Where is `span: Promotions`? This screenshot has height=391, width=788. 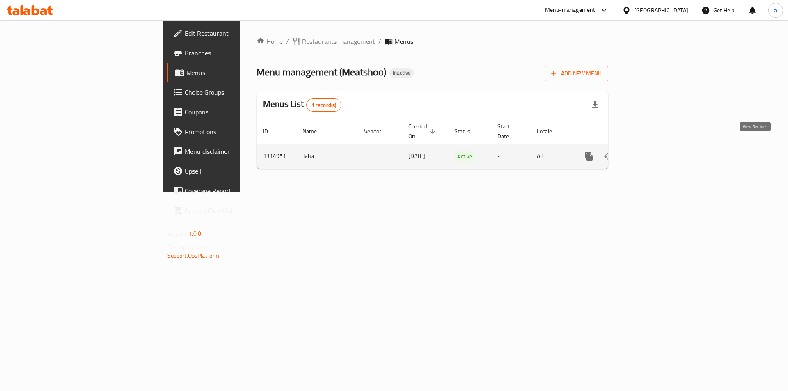
span: Promotions is located at coordinates (236, 132).